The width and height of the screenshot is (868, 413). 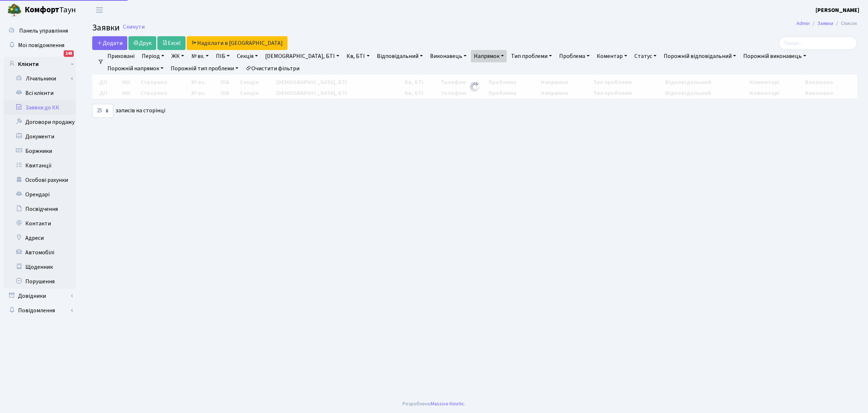 I want to click on select: записів на сторінці, so click(x=103, y=111).